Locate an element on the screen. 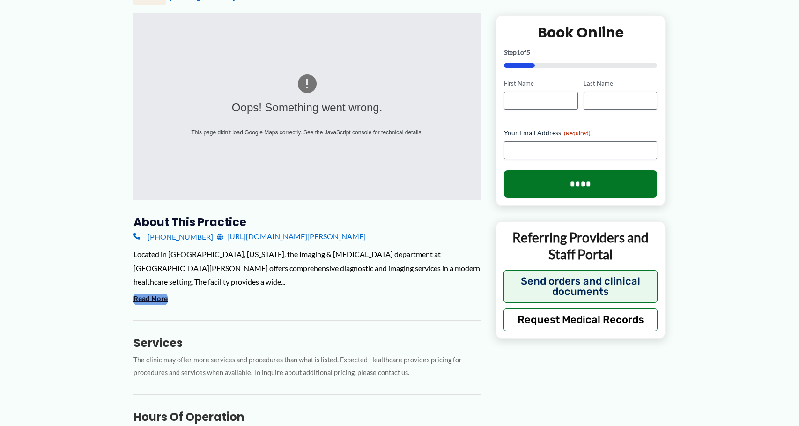  h2: Book Online is located at coordinates (580, 32).